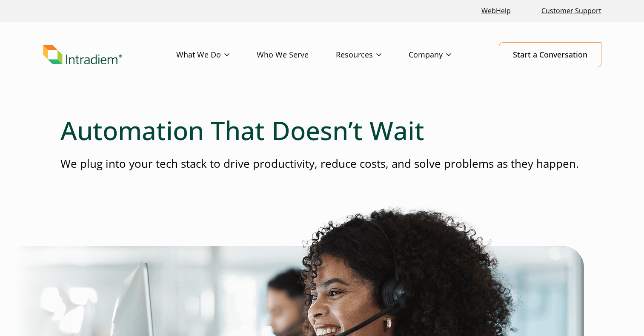 This screenshot has width=644, height=336. I want to click on a: Start a Conversation, so click(550, 55).